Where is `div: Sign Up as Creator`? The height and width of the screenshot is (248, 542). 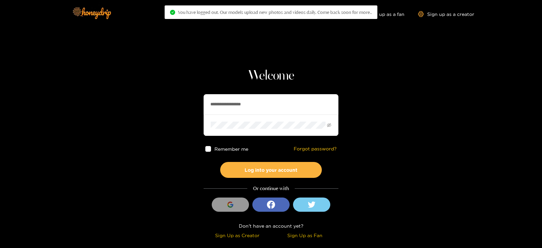 div: Sign Up as Creator is located at coordinates (237, 235).